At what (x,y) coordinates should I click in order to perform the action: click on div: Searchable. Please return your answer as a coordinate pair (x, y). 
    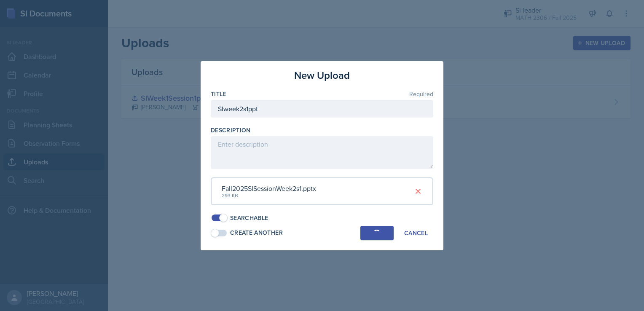
    Looking at the image, I should click on (249, 218).